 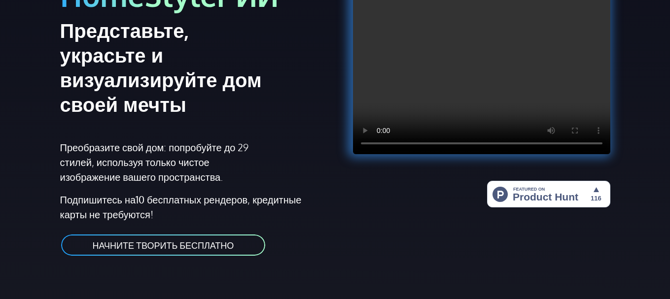 I want to click on img: HomeStyler AI — дизайн интерьера стал проще: один клик до дома вашей мечты | Product Hunt, so click(x=549, y=194).